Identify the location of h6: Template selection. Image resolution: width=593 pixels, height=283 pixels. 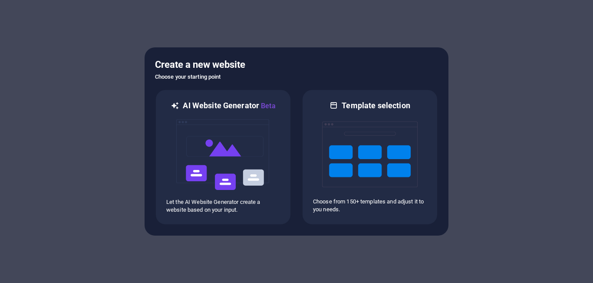
(376, 106).